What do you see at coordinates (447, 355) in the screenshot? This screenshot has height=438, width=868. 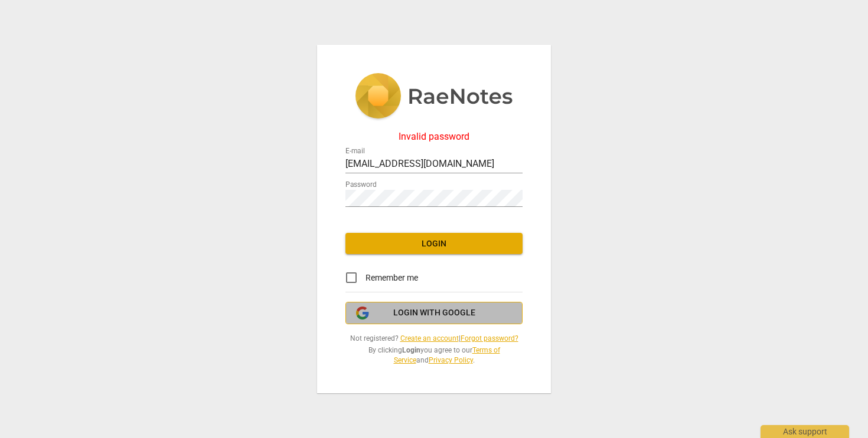 I see `a: Terms of Service` at bounding box center [447, 355].